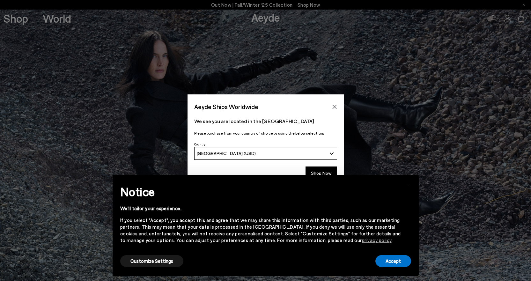 Image resolution: width=531 pixels, height=281 pixels. Describe the element at coordinates (261, 208) in the screenshot. I see `div: We'll tailor your experience.` at that location.